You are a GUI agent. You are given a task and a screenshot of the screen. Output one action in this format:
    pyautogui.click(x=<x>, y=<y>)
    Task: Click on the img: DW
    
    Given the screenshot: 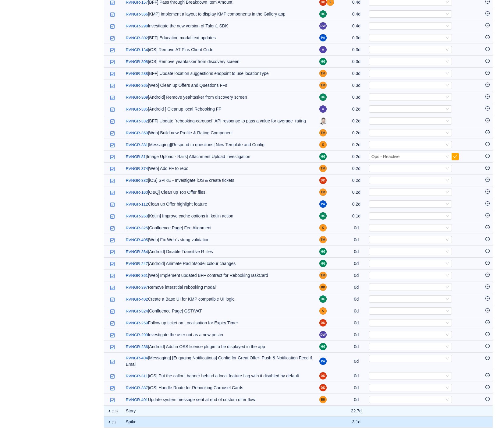 What is the action you would take?
    pyautogui.click(x=323, y=26)
    